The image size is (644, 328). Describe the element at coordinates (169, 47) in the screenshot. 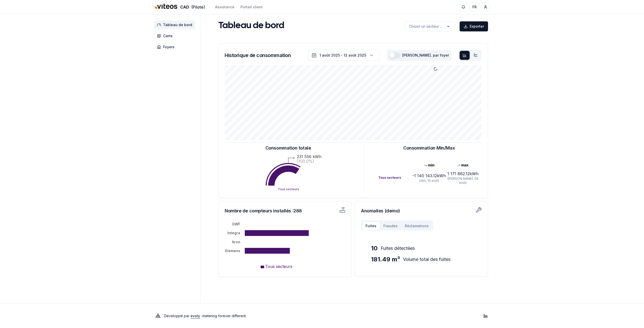

I see `span: Foyers` at that location.